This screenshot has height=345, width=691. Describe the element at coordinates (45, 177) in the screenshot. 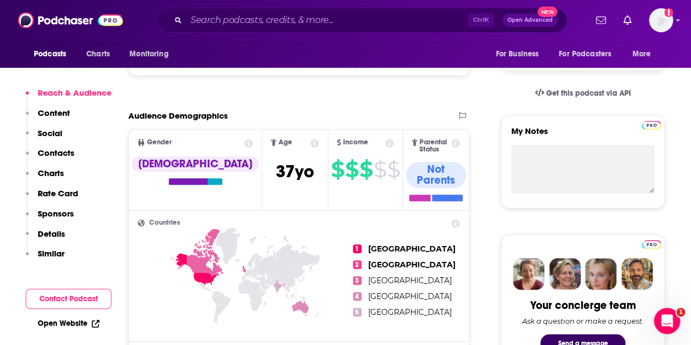

I see `button: Charts` at that location.